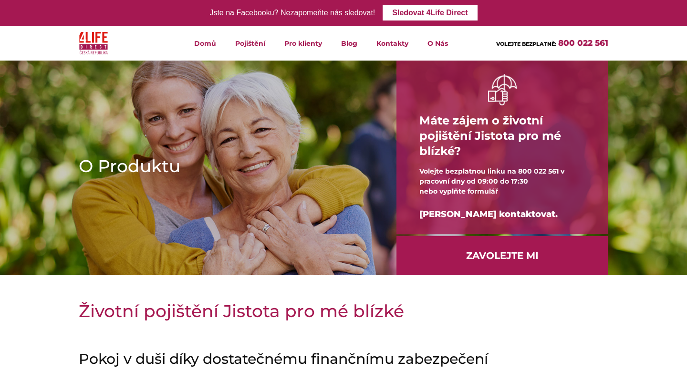  I want to click on h1: Životní pojištění Jistota pro mé blízké, so click(344, 311).